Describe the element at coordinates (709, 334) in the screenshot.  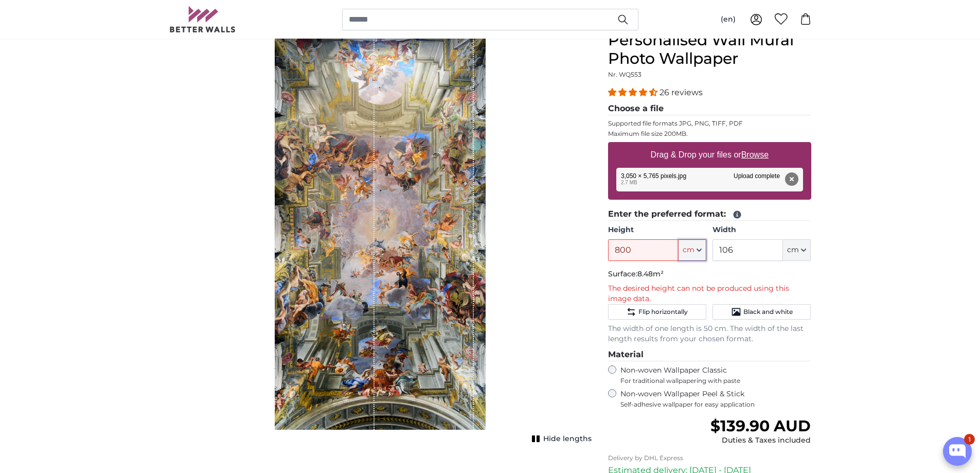
I see `p: The width of one length is 50 cm. The width of the last length results from your chosen format.` at that location.